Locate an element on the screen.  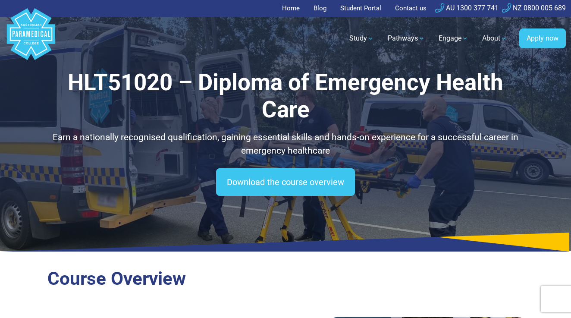
a: Study is located at coordinates (362, 38).